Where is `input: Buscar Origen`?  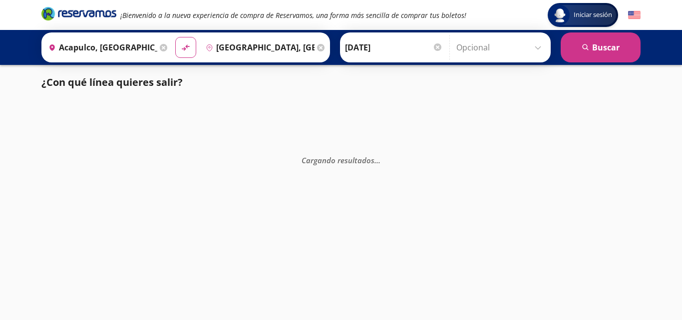 input: Buscar Origen is located at coordinates (101, 47).